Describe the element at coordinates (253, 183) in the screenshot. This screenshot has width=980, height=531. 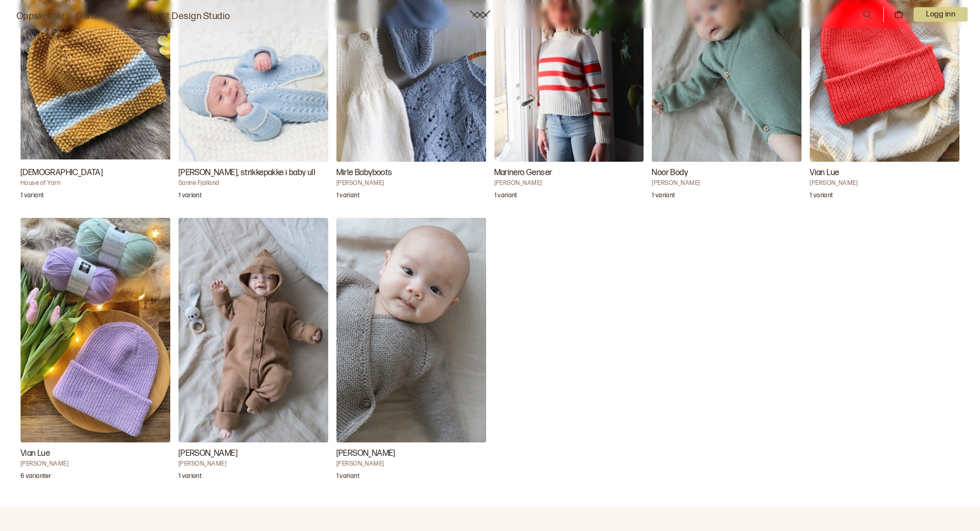
I see `h4: Sanne Fjalland` at that location.